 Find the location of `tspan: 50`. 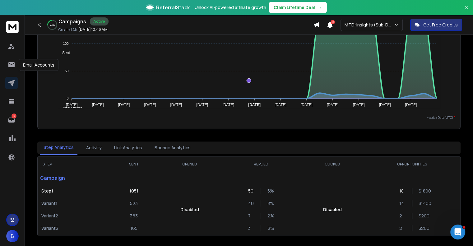

tspan: 50 is located at coordinates (67, 71).